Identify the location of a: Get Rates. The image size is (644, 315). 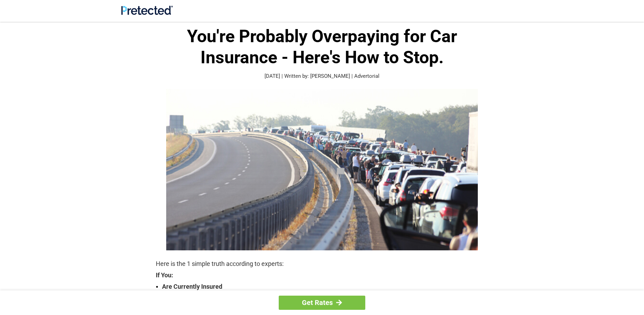
(322, 303).